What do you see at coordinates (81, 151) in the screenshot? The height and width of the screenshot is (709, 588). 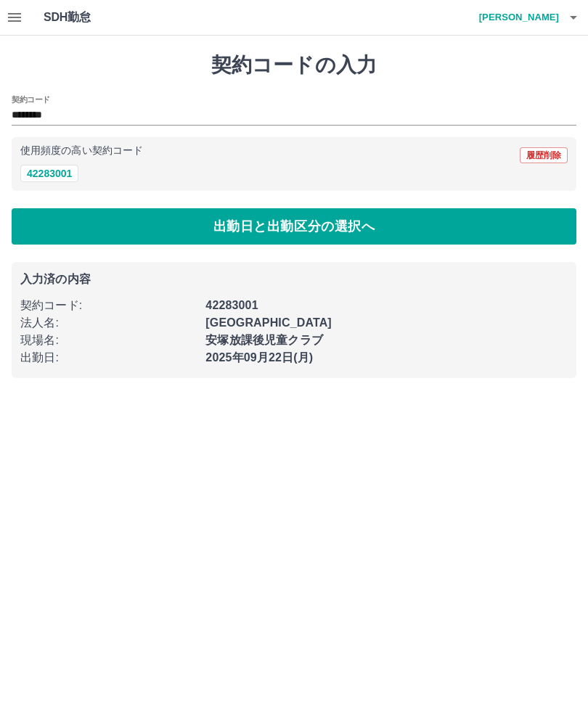 I see `p: 使用頻度の高い契約コード` at bounding box center [81, 151].